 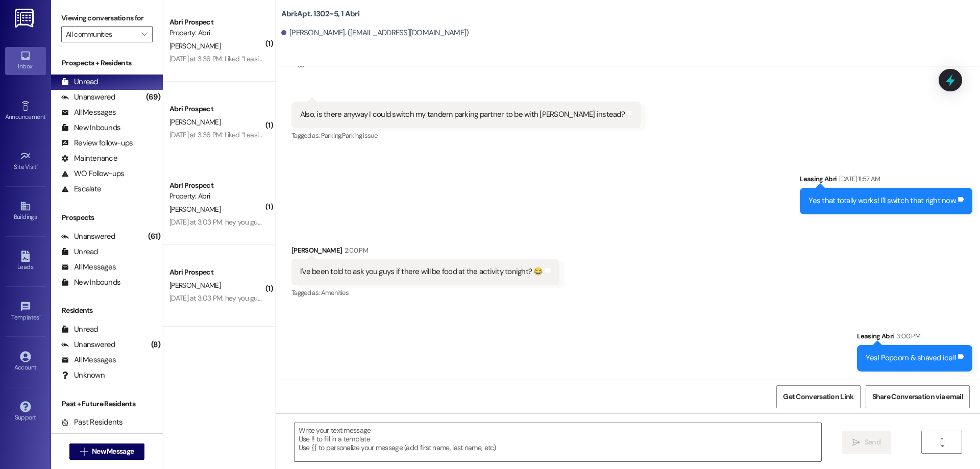 I want to click on button: Get Conversation Link, so click(x=818, y=397).